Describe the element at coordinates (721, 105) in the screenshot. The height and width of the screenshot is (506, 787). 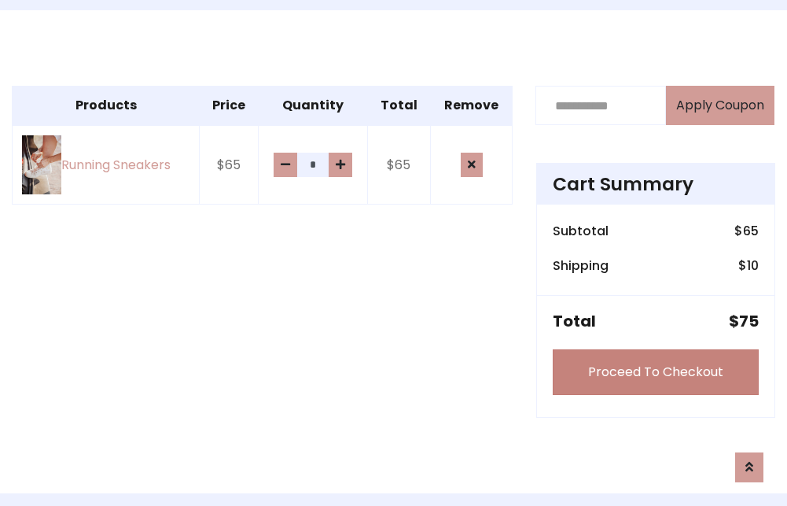
I see `button: Apply Coupon` at that location.